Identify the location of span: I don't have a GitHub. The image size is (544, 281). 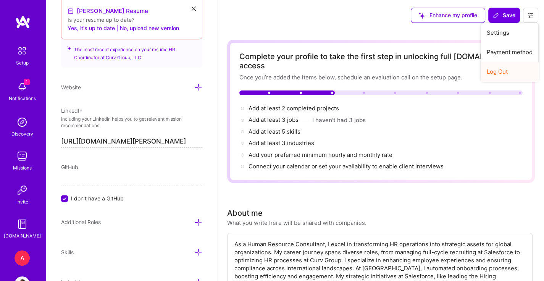
(97, 198).